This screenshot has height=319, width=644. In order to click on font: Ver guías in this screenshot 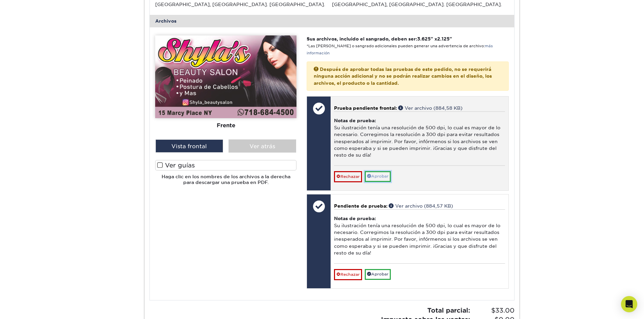, I will do `click(180, 165)`.